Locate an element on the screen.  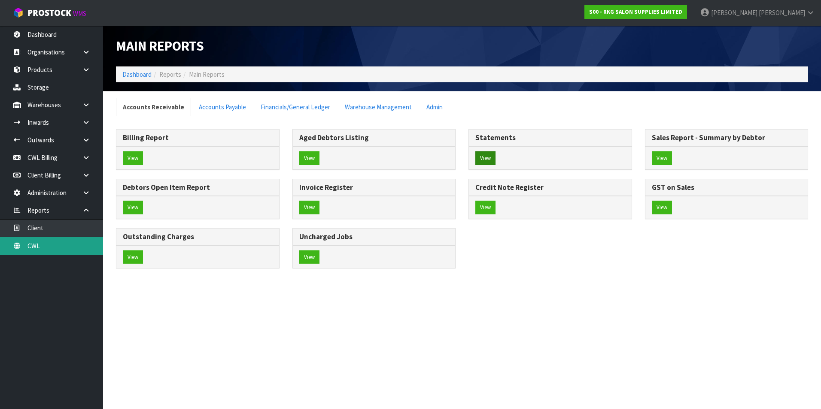
h3: Uncharged Jobs is located at coordinates (374, 237).